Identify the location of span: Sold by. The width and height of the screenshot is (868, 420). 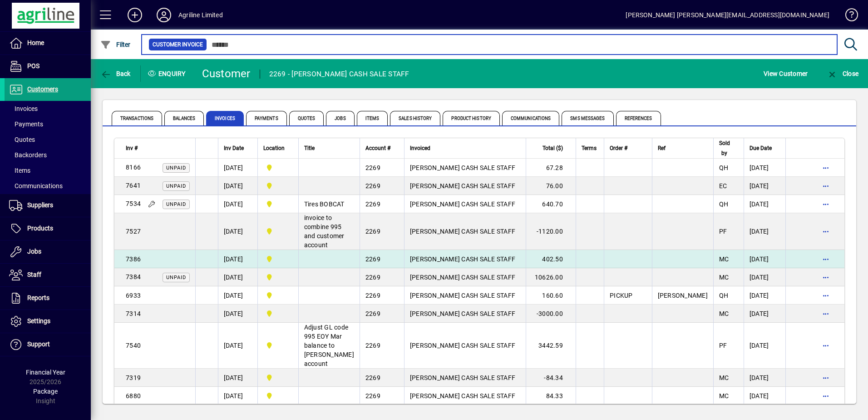
(725, 148).